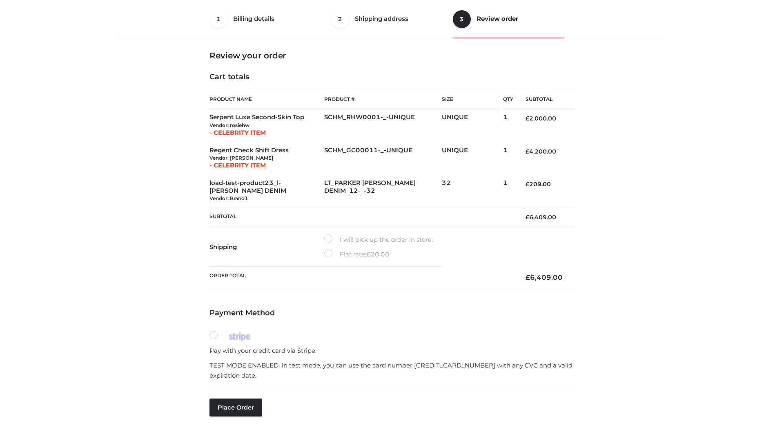 Image resolution: width=784 pixels, height=441 pixels. I want to click on h4: Payment Method, so click(392, 313).